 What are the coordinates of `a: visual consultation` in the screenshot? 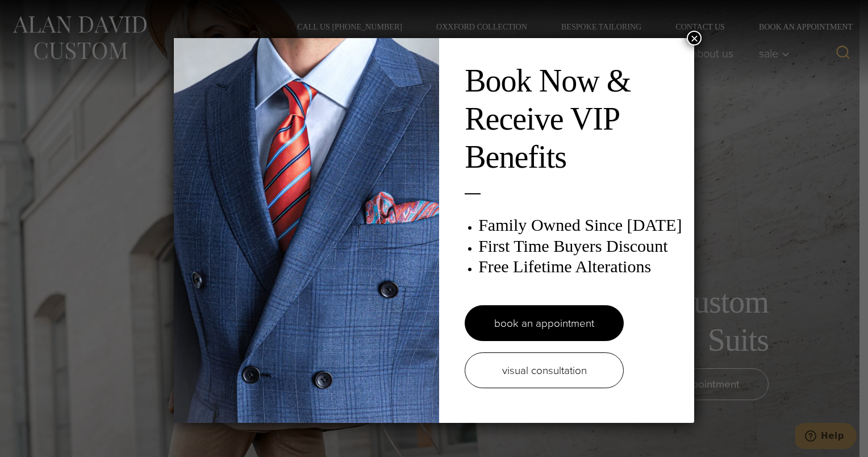 It's located at (544, 370).